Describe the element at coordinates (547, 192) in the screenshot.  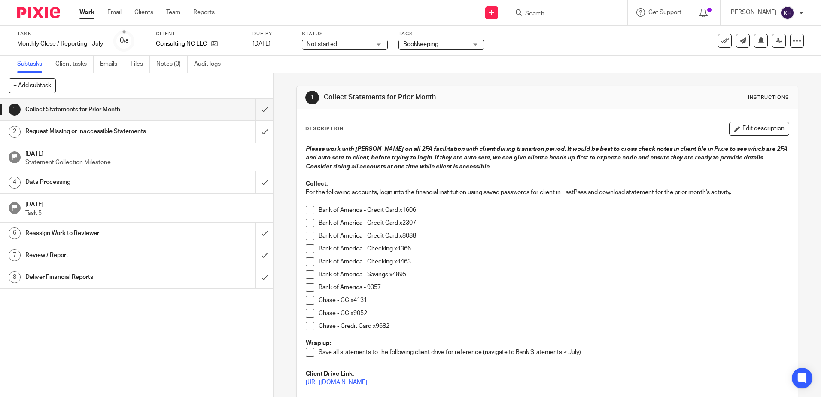
I see `p: For the following accounts, login into the financial institution using saved passwords for client...` at that location.